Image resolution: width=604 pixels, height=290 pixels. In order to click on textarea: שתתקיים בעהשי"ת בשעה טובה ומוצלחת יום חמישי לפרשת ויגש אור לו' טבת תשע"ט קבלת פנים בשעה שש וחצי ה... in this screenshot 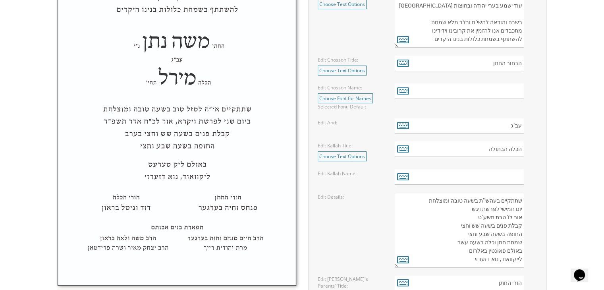, I will do `click(459, 230)`.